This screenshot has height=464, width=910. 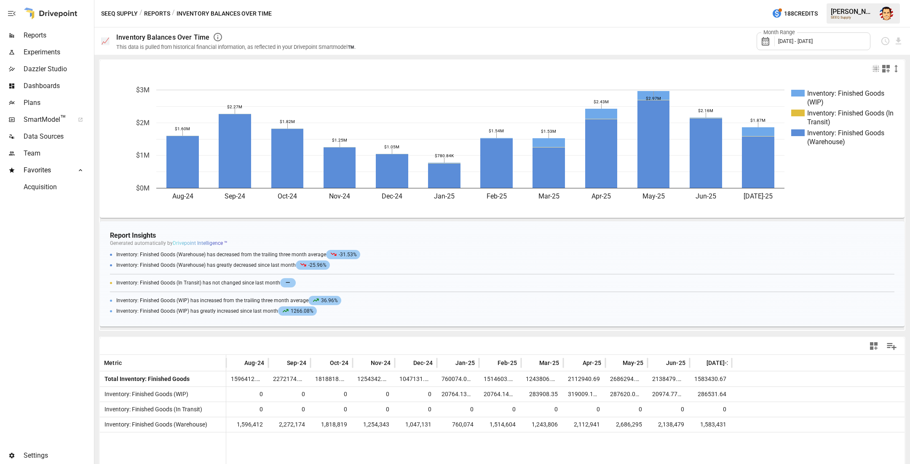 I want to click on span: Dazzler Studio, so click(x=58, y=69).